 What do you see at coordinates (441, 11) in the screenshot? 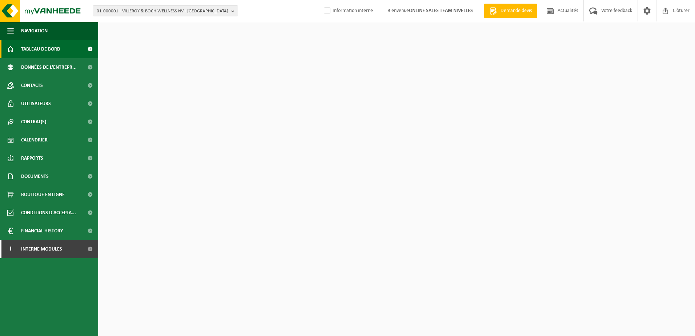
I see `strong: ONLINE SALES TEAM NIVELLES` at bounding box center [441, 11].